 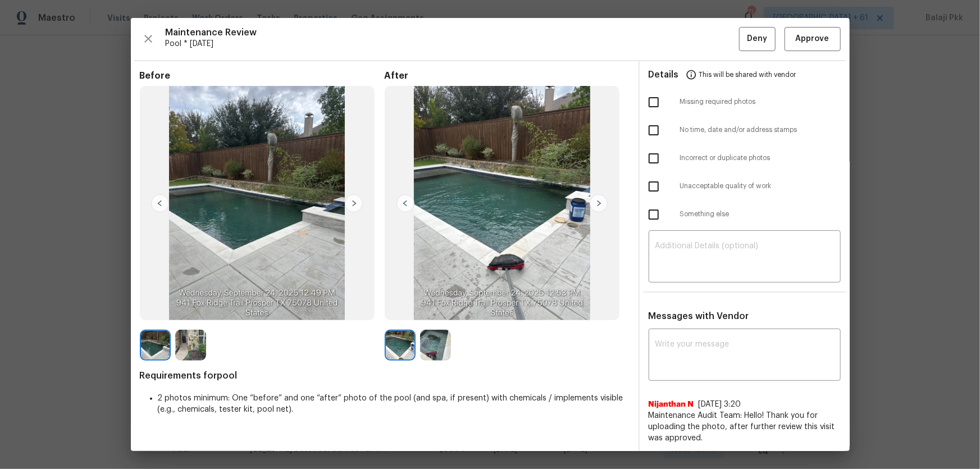 What do you see at coordinates (385, 375) in the screenshot?
I see `span: Requirements for pool` at bounding box center [385, 375].